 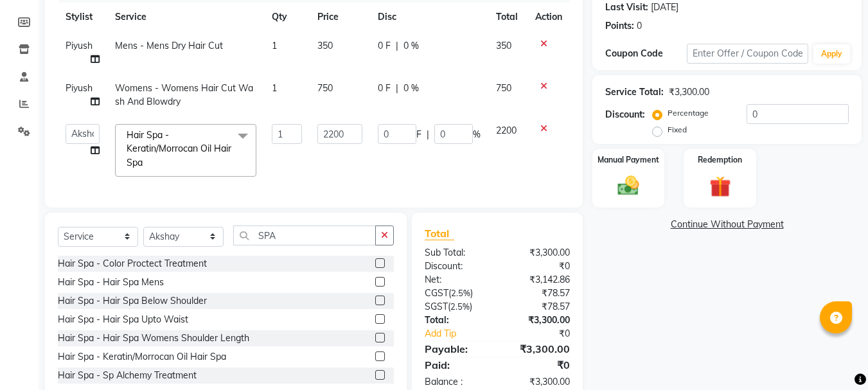 I want to click on span: Mens - Mens Dry Hair Cut, so click(x=169, y=46).